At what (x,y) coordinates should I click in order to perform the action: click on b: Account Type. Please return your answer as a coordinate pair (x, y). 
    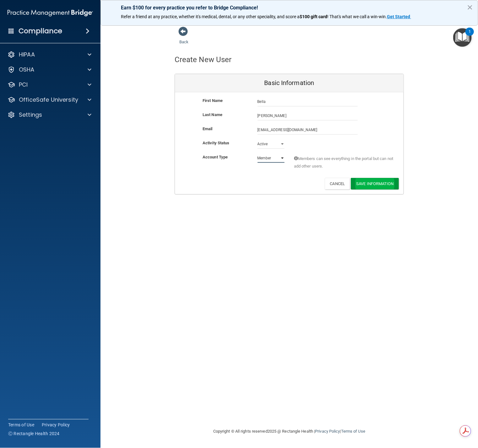
    Looking at the image, I should click on (215, 157).